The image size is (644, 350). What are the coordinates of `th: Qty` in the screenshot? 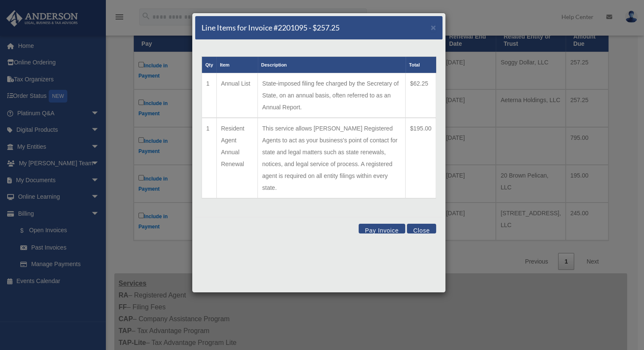 It's located at (209, 65).